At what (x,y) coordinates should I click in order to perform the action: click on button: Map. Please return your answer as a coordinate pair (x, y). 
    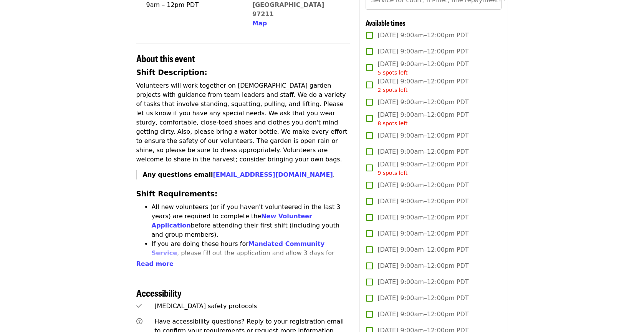
    Looking at the image, I should click on (260, 24).